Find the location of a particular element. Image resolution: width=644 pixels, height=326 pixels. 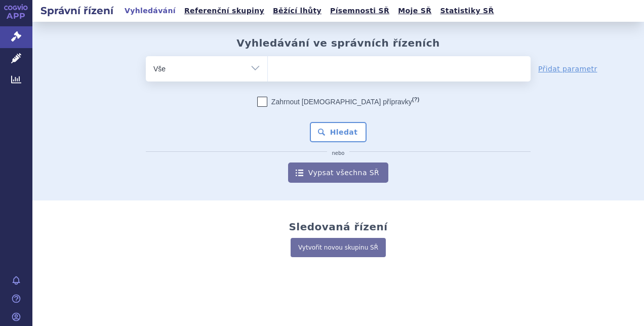

a: Vytvořit novou skupinu SŘ is located at coordinates (338, 248).